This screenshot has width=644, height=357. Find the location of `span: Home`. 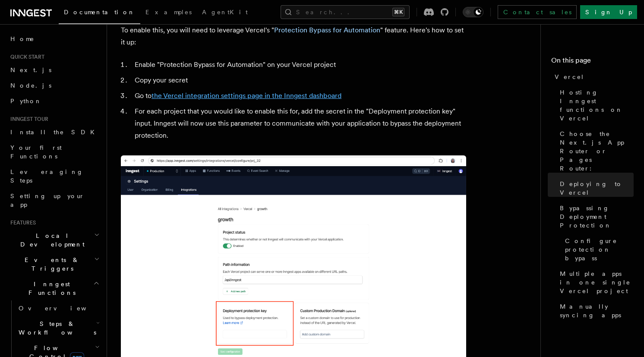

span: Home is located at coordinates (22, 39).